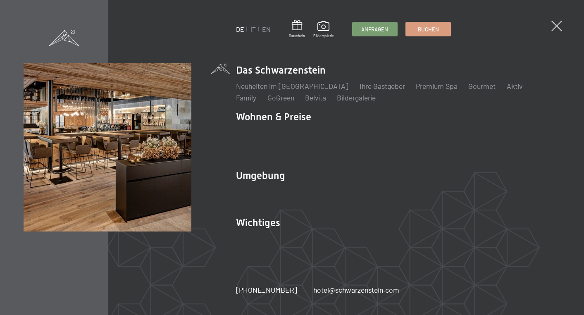  I want to click on a: Premium Spa, so click(436, 86).